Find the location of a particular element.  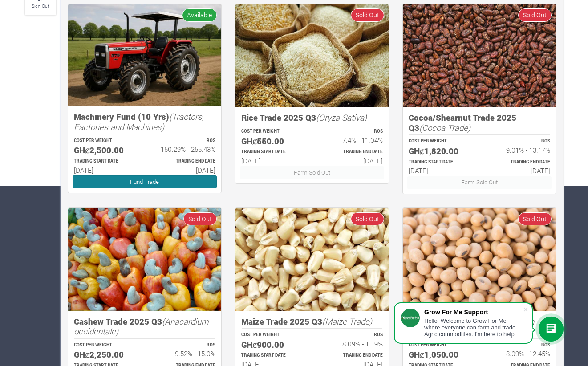

h5: Cocoa/Shearnut Trade 2025 Q3 is located at coordinates (479, 122).